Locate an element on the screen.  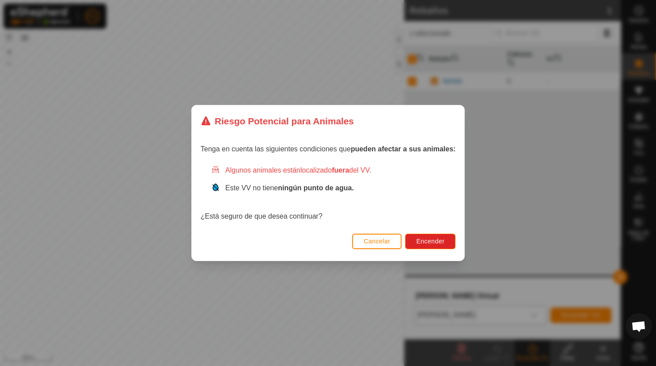
span: Encender is located at coordinates (430, 241).